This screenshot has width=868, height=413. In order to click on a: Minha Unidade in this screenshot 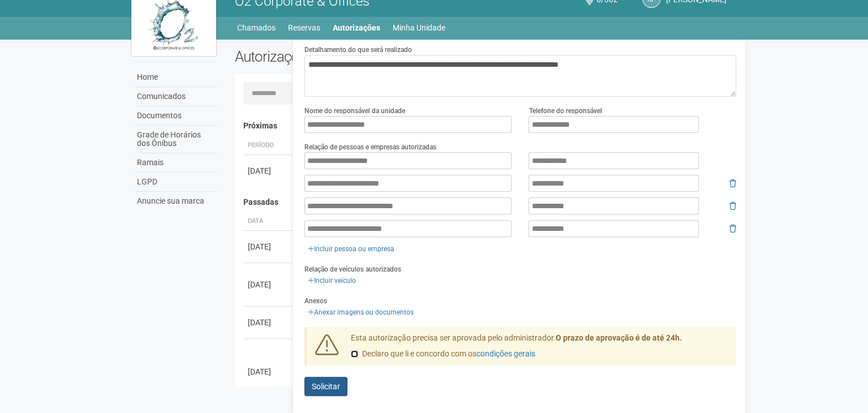, I will do `click(419, 27)`.